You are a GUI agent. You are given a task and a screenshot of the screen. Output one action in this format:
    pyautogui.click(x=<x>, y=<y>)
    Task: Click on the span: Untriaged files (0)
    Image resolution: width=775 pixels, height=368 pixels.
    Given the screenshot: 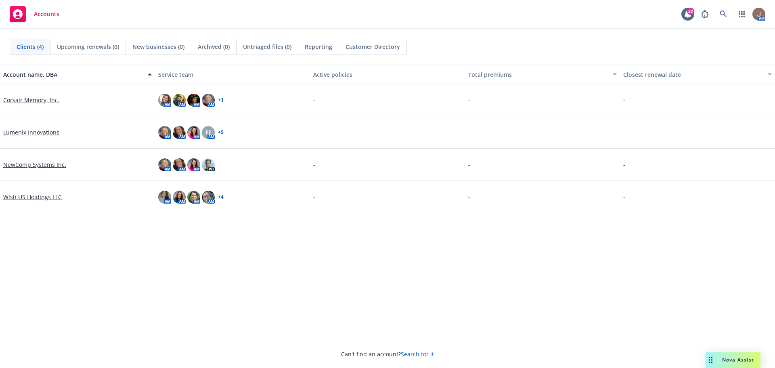 What is the action you would take?
    pyautogui.click(x=267, y=46)
    